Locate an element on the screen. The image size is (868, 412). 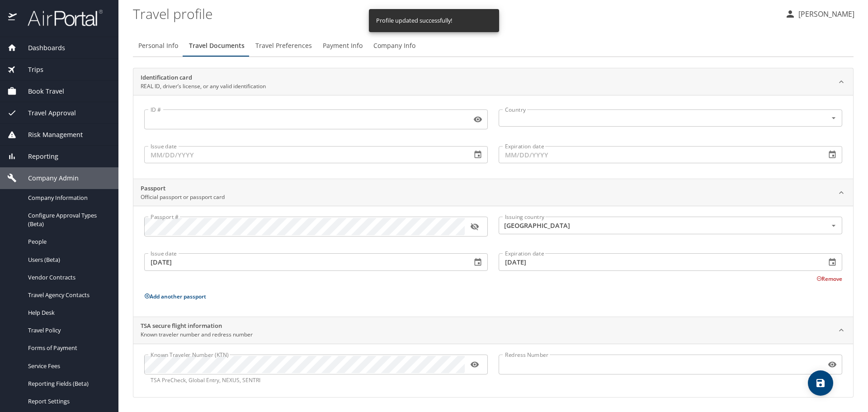
span: Payment Info is located at coordinates (342, 46).